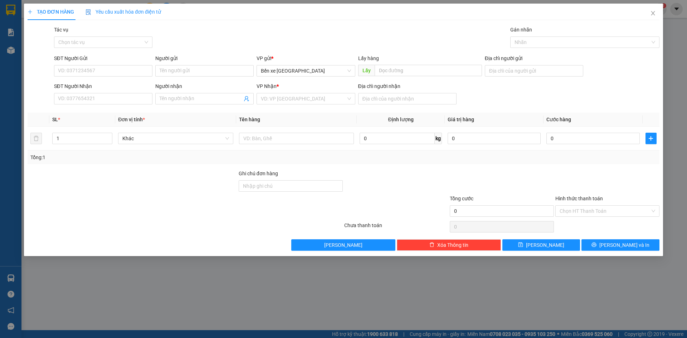 The width and height of the screenshot is (687, 338). I want to click on span: Khác, so click(176, 138).